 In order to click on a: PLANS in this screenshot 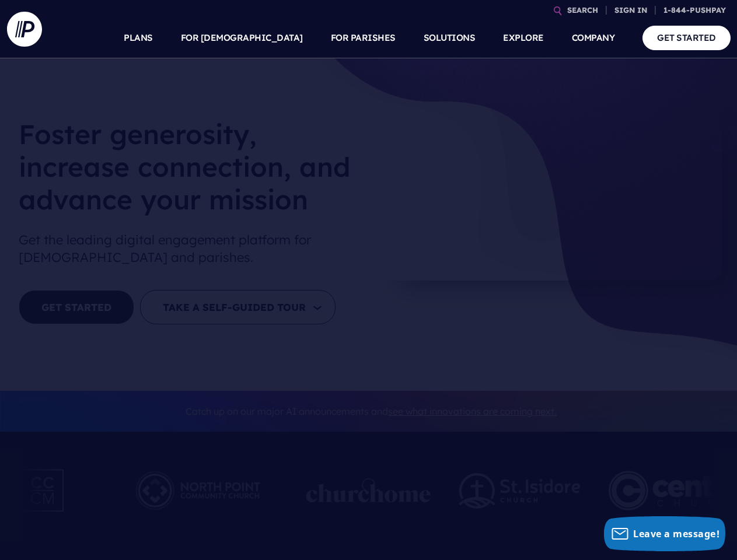, I will do `click(138, 38)`.